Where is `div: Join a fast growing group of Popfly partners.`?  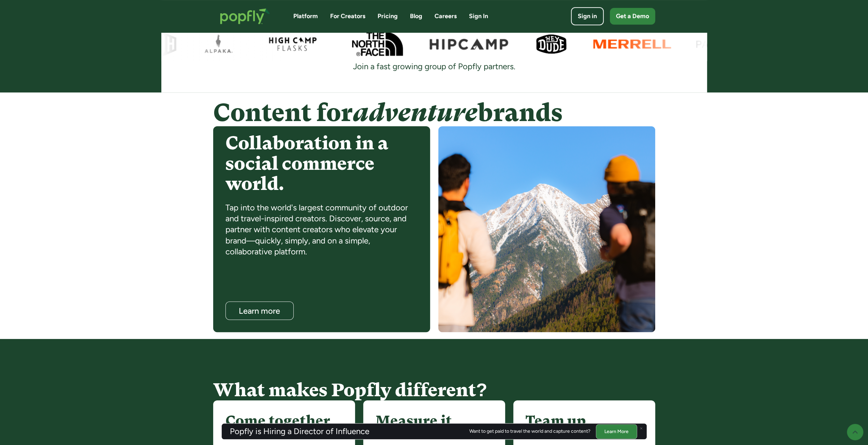
div: Join a fast growing group of Popfly partners. is located at coordinates (434, 67).